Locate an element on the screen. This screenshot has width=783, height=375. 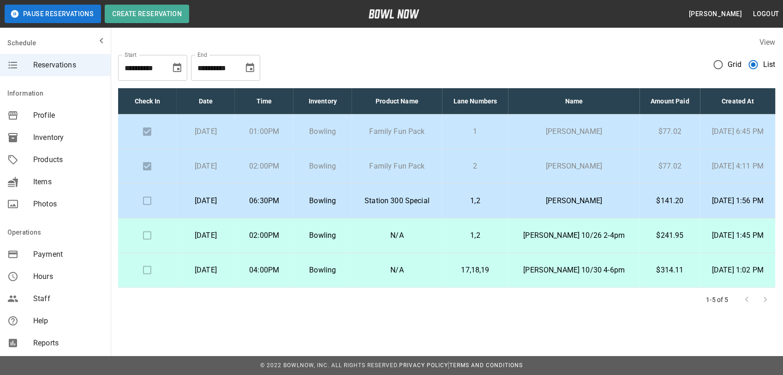
th: Inventory is located at coordinates (323, 101).